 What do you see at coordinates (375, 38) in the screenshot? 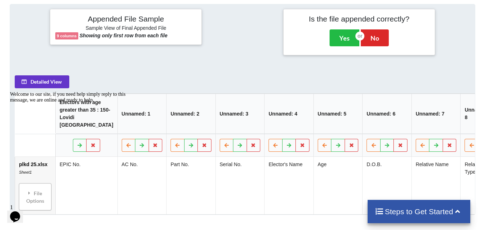
I see `button: No` at bounding box center [375, 38].